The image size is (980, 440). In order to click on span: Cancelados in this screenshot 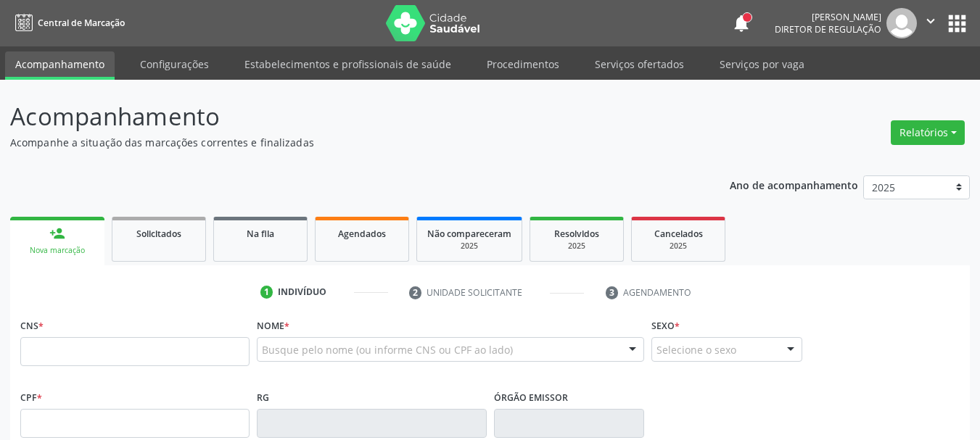, I will do `click(678, 234)`.